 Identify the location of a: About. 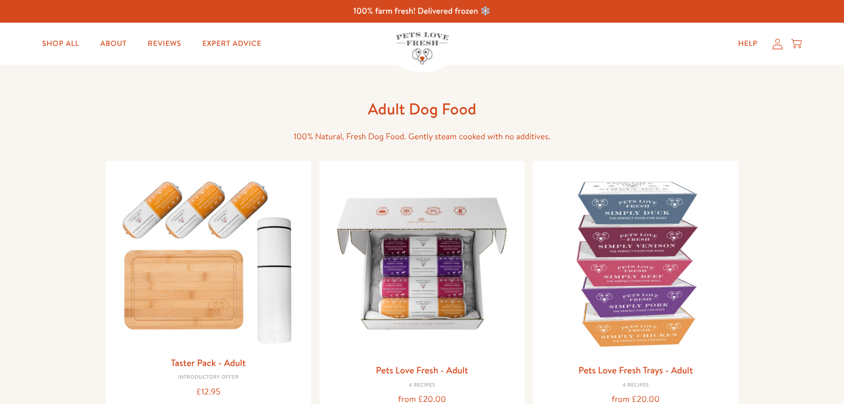
(113, 44).